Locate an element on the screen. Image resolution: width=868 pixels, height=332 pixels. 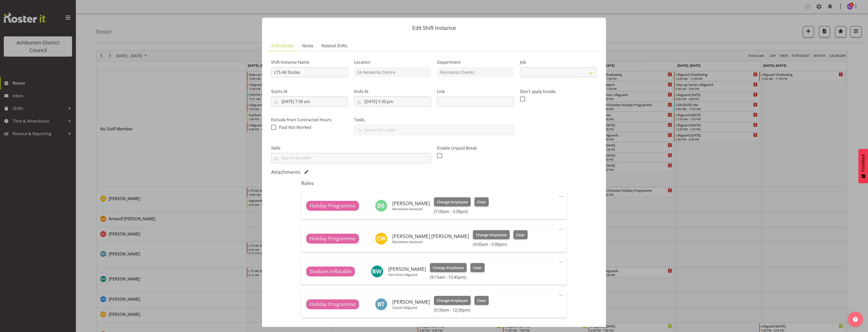
label: Link is located at coordinates (475, 92).